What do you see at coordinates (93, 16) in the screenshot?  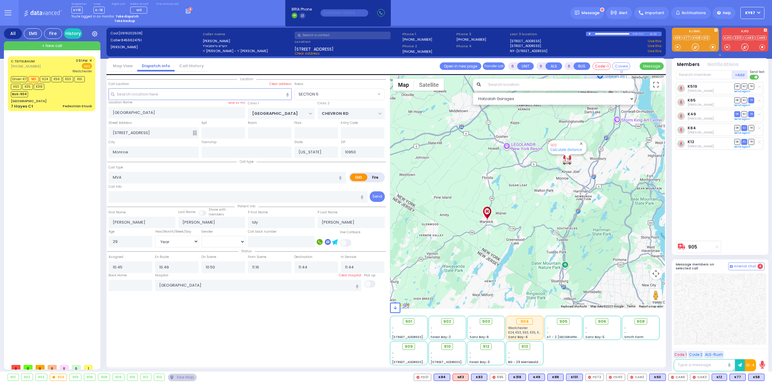 I see `span: You're logged in as monitor.` at bounding box center [93, 16].